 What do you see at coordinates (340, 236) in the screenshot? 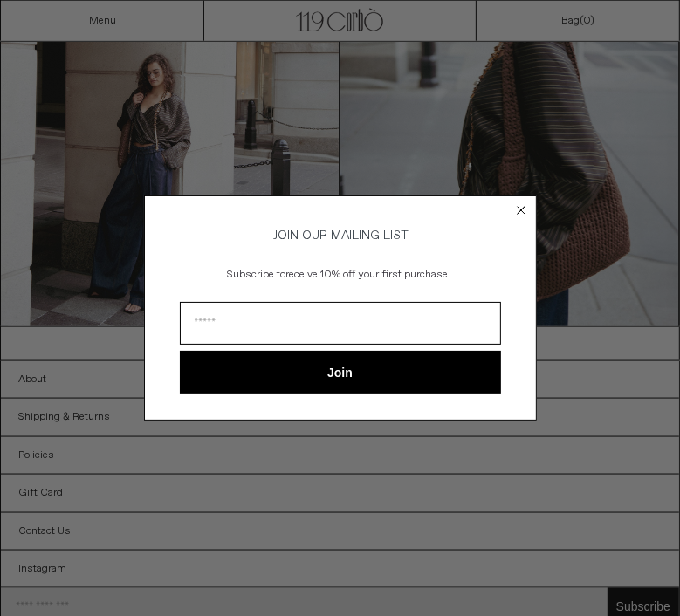
I see `span: JOIN OUR MAILING LIST` at bounding box center [340, 236].